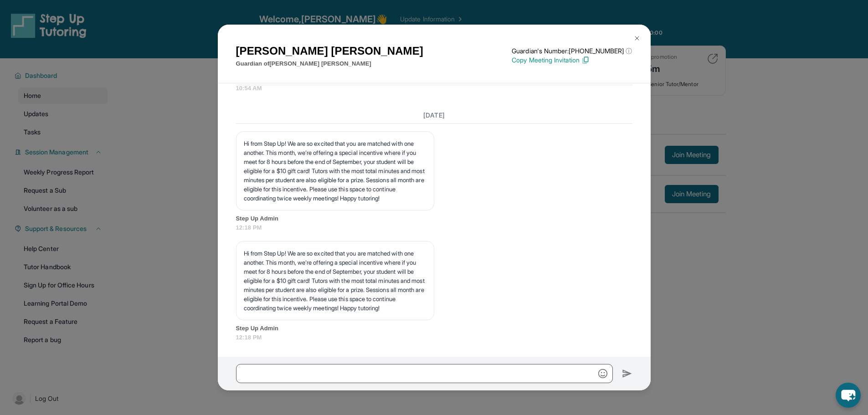  Describe the element at coordinates (627, 374) in the screenshot. I see `img: Send icon` at that location.